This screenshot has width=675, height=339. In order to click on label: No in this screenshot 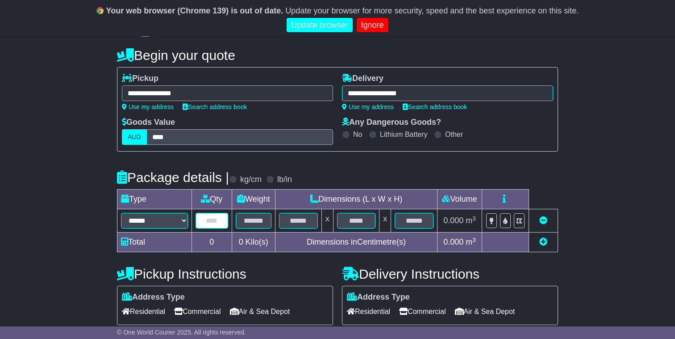, I will do `click(358, 134)`.